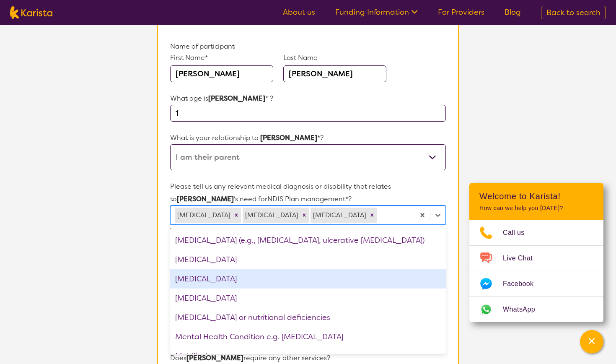 Image resolution: width=616 pixels, height=364 pixels. What do you see at coordinates (308, 47) in the screenshot?
I see `p: Name of participant` at bounding box center [308, 47].